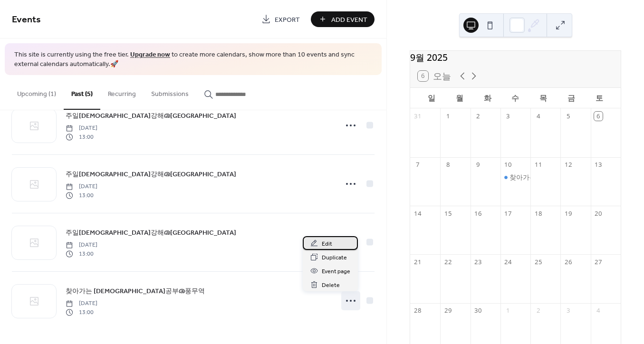  Describe the element at coordinates (478, 213) in the screenshot. I see `div: 16` at that location.